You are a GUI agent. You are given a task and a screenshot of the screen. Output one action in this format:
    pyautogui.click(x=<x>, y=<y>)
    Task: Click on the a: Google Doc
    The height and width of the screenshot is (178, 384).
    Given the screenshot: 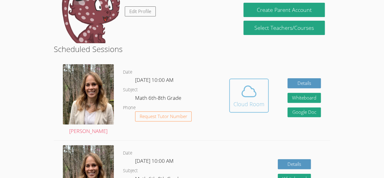 What is the action you would take?
    pyautogui.click(x=304, y=112)
    